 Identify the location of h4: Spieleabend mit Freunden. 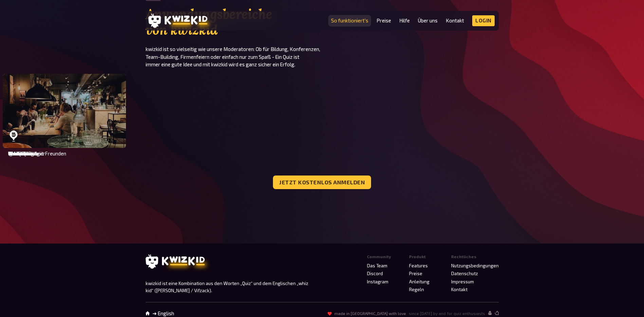
(194, 153).